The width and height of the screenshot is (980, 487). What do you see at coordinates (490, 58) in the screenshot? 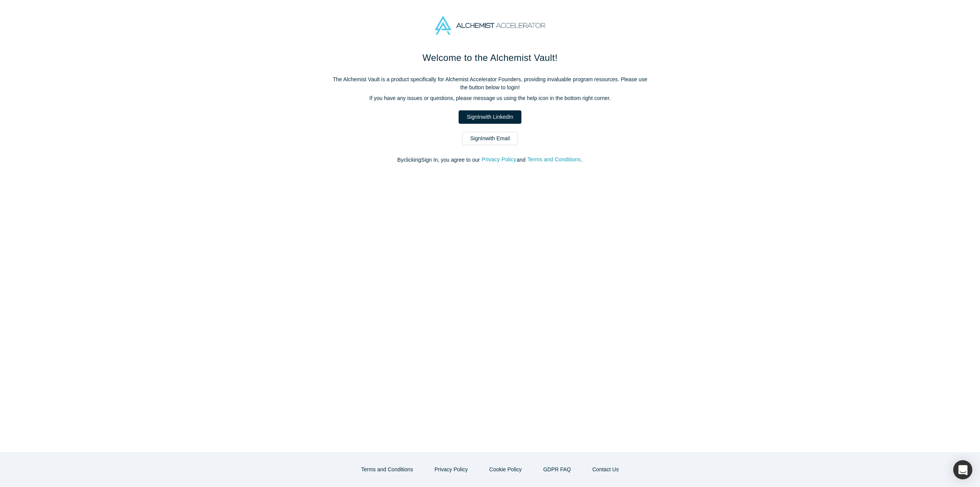
I see `h1: Welcome to the Alchemist Vault!` at bounding box center [490, 58].